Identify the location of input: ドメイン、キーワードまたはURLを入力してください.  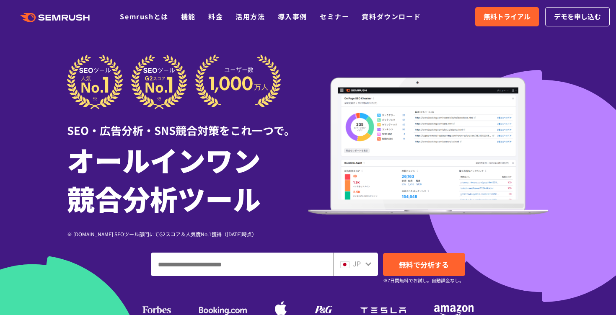
(242, 264).